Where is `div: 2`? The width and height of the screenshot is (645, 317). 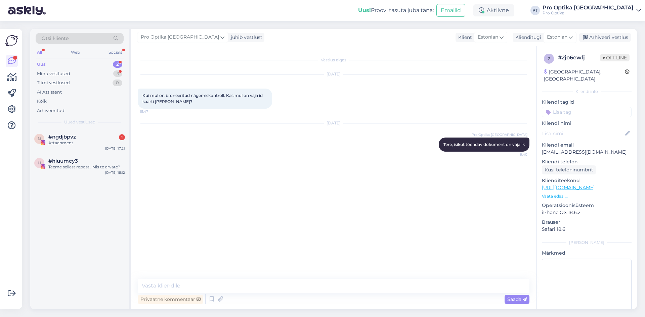
div: 2 is located at coordinates (117, 64).